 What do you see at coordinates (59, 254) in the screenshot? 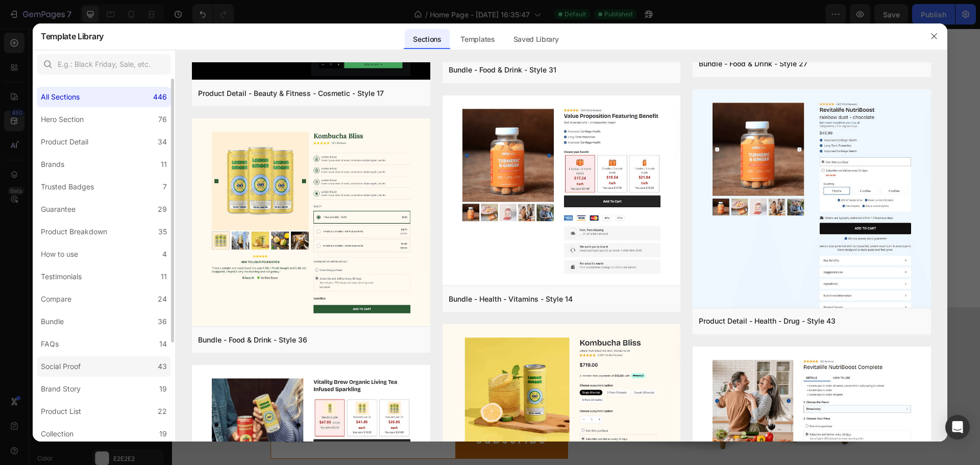
I see `div: How to use` at bounding box center [59, 254].